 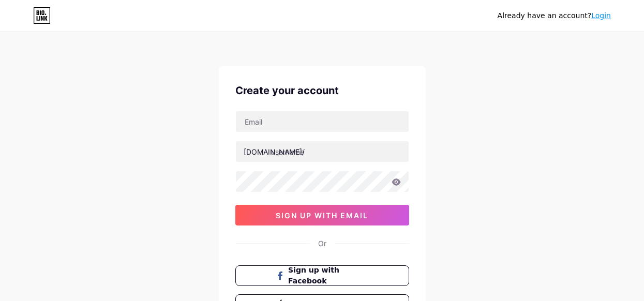 I want to click on span: Sign up with Facebook, so click(x=328, y=275).